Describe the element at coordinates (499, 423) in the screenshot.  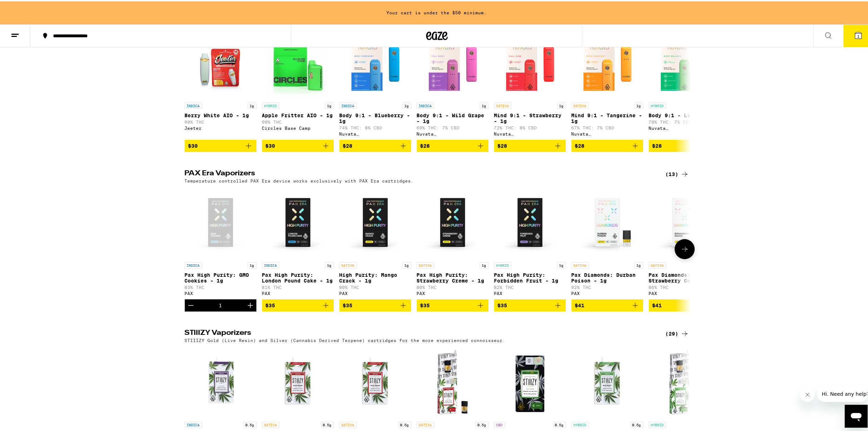
I see `p: CBD` at that location.